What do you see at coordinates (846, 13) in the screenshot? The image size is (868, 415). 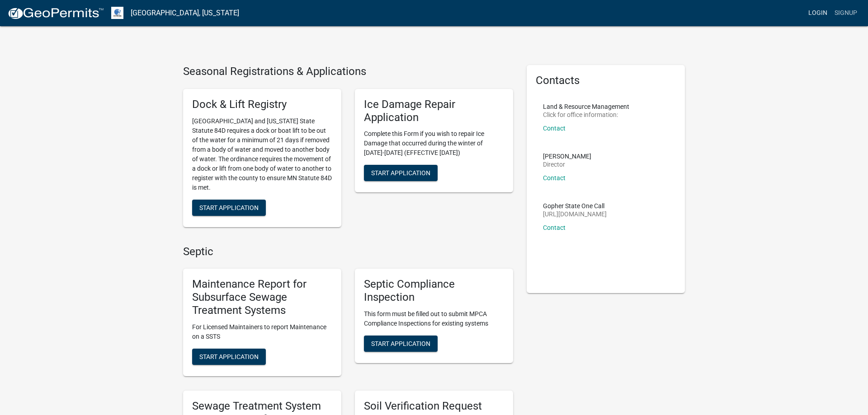 I see `a: Signup` at bounding box center [846, 13].